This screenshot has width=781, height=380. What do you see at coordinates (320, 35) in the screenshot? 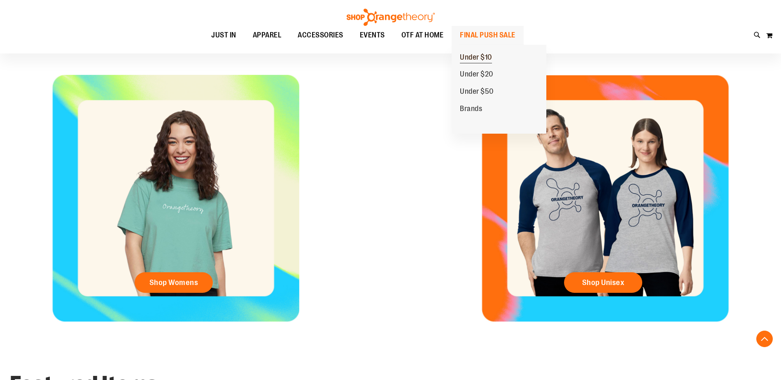
I see `span: ACCESSORIES` at bounding box center [320, 35].